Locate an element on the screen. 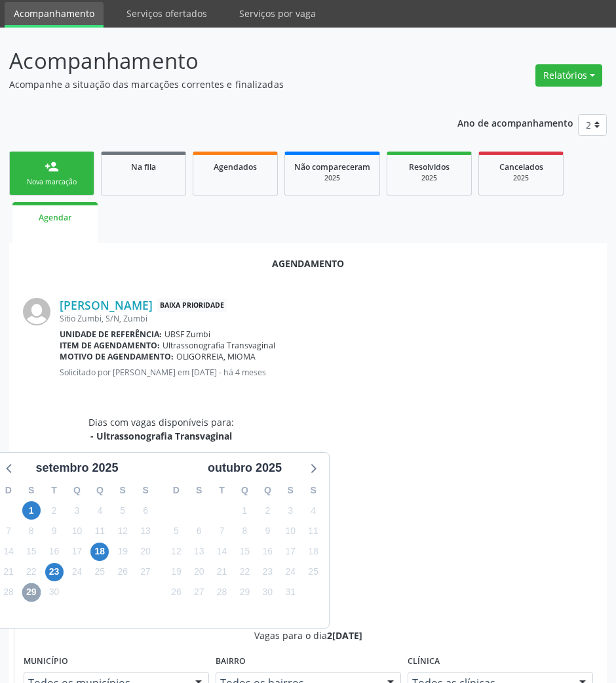 This screenshot has height=683, width=616. span: domingo, 12 de outubro de 2025 is located at coordinates (176, 551).